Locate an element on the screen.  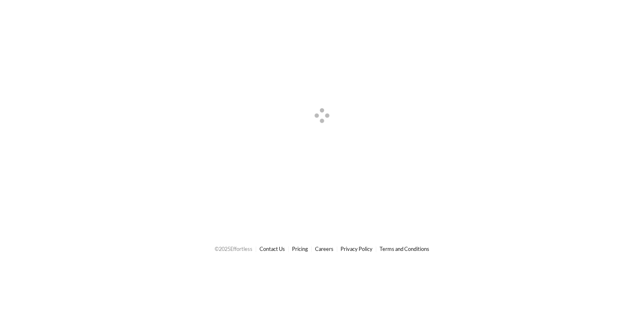
span: © 2025 Effortless is located at coordinates (234, 249).